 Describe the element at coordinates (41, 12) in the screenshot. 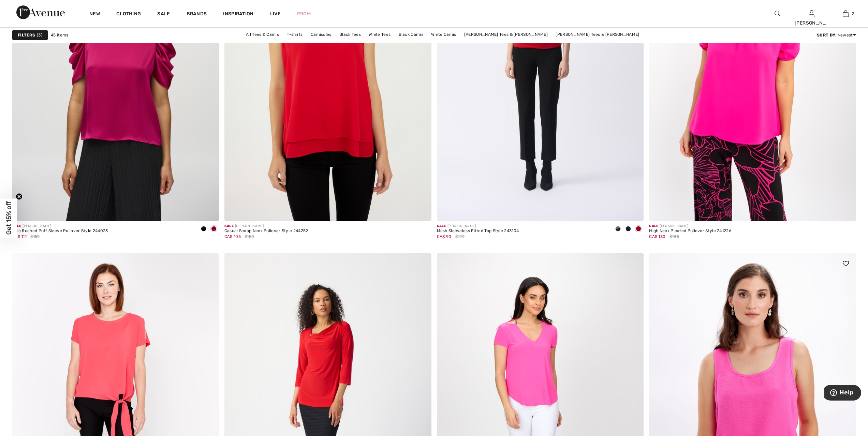

I see `img: 1ère Avenue` at that location.